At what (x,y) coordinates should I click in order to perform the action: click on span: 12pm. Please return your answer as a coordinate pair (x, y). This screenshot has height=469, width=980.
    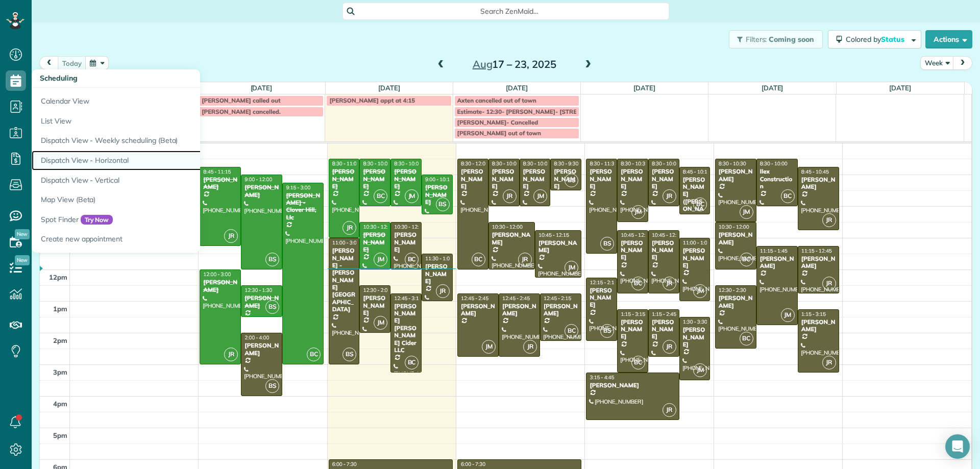
    Looking at the image, I should click on (58, 277).